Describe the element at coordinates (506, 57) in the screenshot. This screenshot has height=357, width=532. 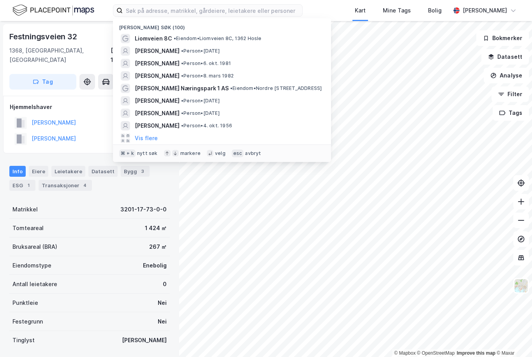
I see `button: Datasett` at that location.